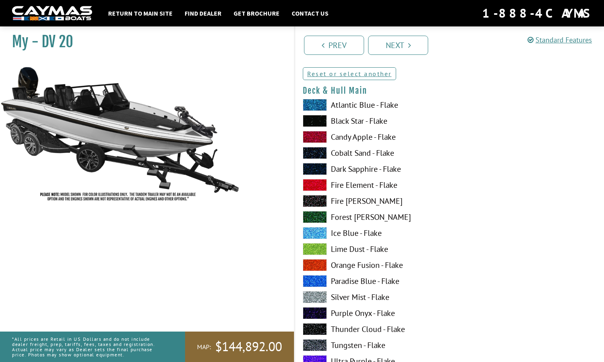  Describe the element at coordinates (372, 185) in the screenshot. I see `label: Fire Element - Flake` at that location.